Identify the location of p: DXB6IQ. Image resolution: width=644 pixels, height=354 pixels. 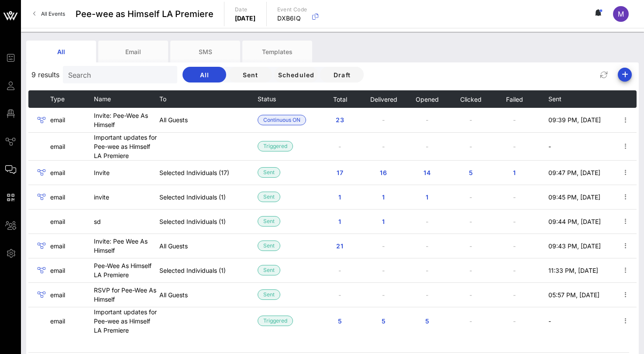
(292, 18).